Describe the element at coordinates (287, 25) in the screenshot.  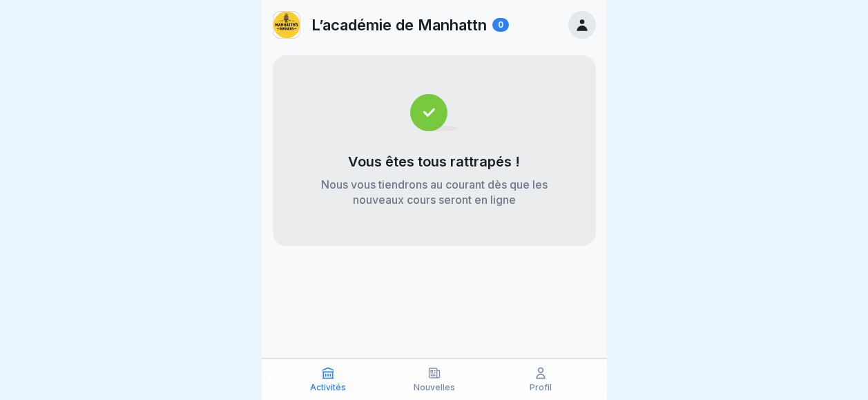
I see `img: p8ouv9xn41cnxwp9iu66nlpb.png` at that location.